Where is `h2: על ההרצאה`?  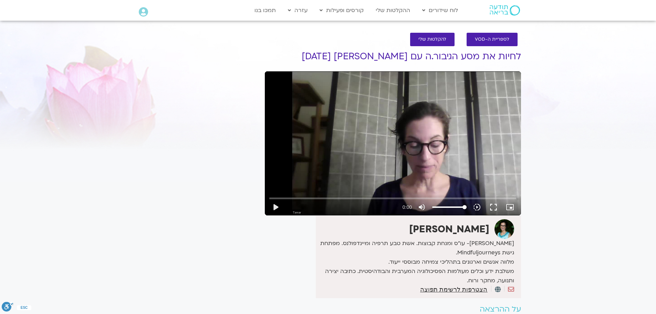 h2: על ההרצאה is located at coordinates (393, 309).